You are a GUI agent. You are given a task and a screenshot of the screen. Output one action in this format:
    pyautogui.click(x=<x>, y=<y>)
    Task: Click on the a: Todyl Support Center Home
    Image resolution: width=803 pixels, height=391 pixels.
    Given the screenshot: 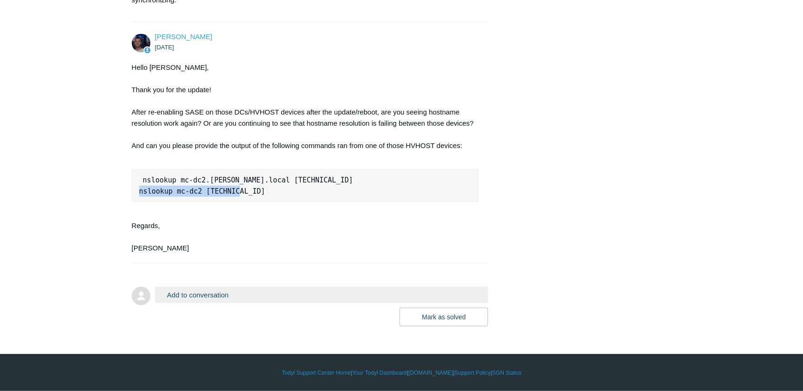 What is the action you would take?
    pyautogui.click(x=316, y=373)
    